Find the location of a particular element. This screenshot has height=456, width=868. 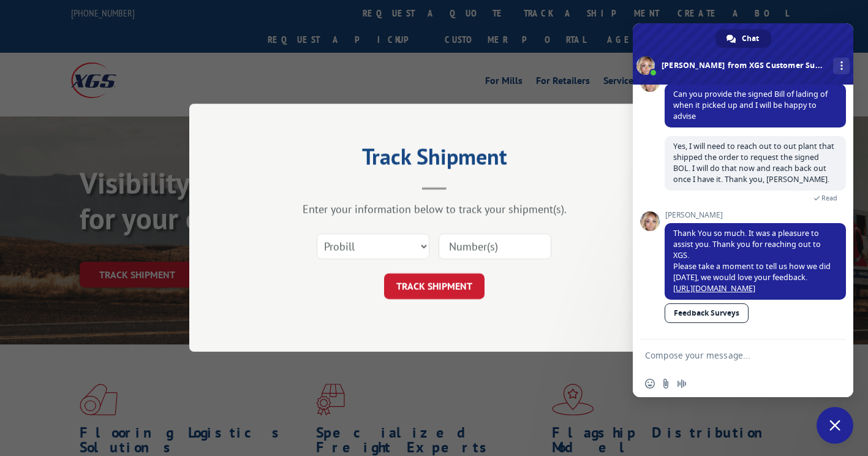

span: Insert an emoji is located at coordinates (650, 384).